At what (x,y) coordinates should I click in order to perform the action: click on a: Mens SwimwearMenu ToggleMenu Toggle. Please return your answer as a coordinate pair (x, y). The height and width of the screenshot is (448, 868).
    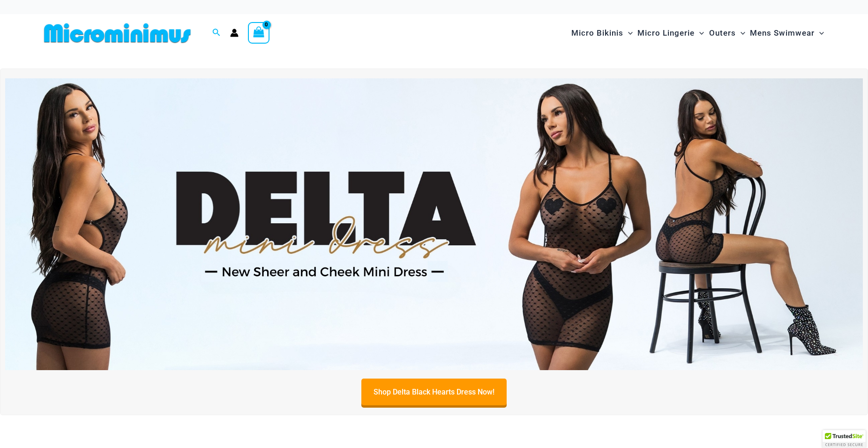
    Looking at the image, I should click on (787, 33).